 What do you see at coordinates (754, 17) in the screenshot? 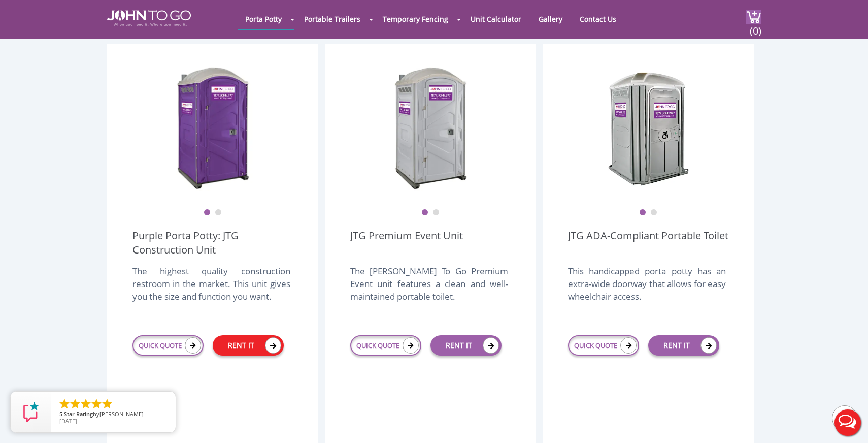
I see `img: cart a` at bounding box center [754, 17].